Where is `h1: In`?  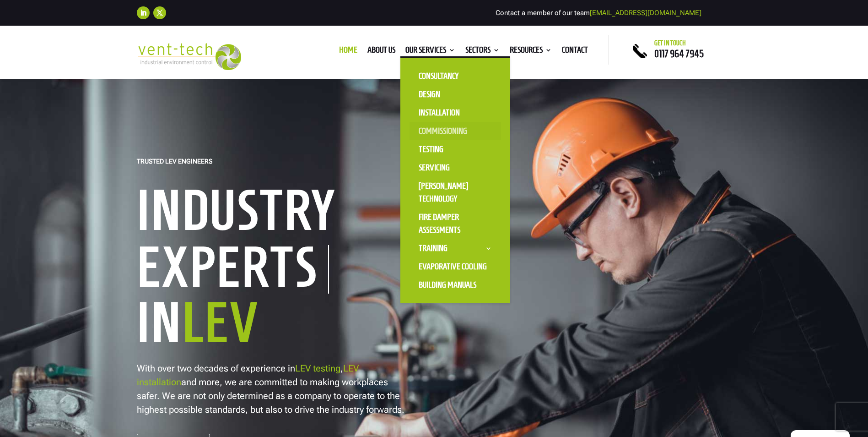
h1: In is located at coordinates (279, 325).